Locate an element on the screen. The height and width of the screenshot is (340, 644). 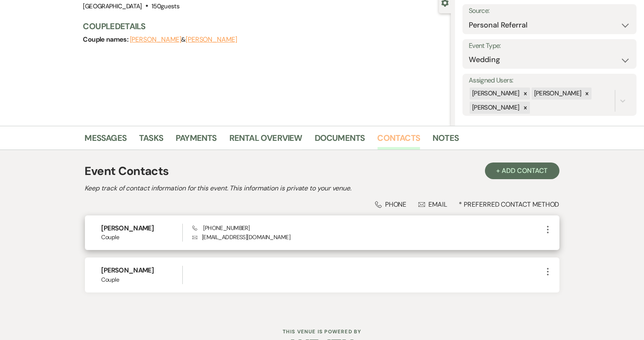
label: Event Type: is located at coordinates (549, 46).